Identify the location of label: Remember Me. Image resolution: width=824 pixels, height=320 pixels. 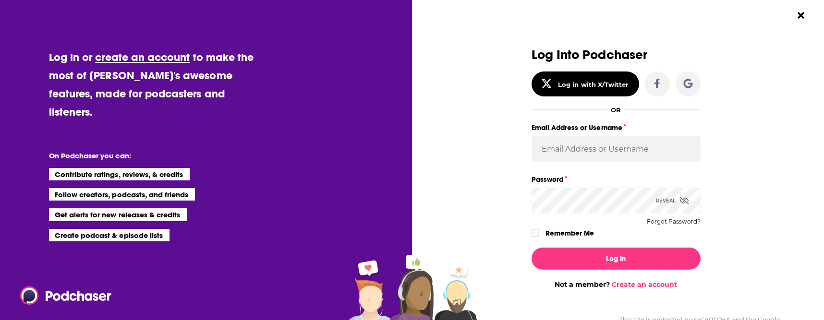
(570, 233).